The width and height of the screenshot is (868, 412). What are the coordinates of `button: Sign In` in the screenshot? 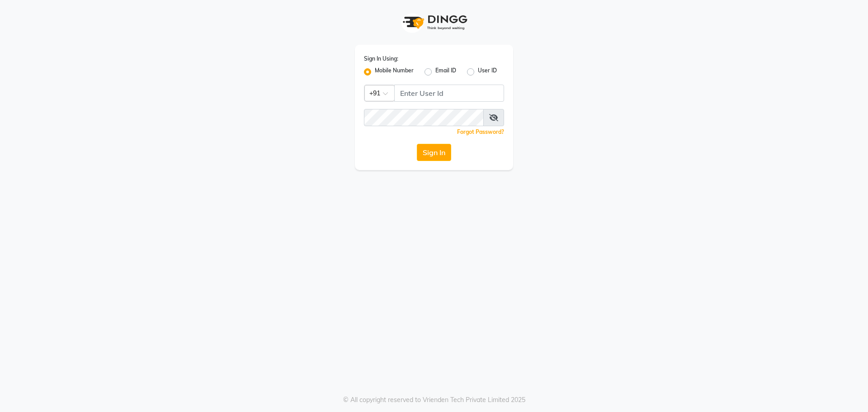 It's located at (434, 152).